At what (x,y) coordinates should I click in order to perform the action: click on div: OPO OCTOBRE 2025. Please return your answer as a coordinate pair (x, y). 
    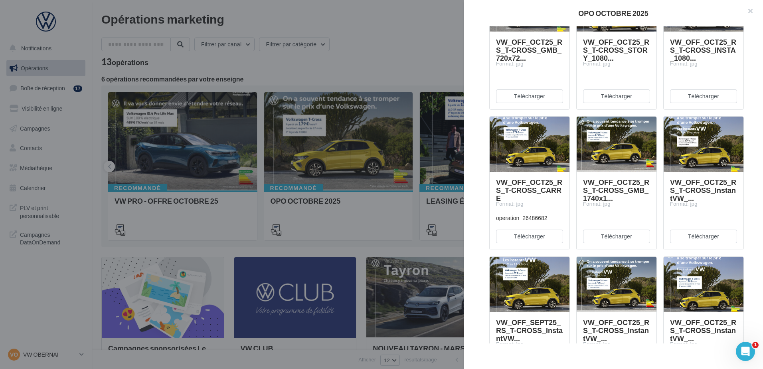
    Looking at the image, I should click on (614, 13).